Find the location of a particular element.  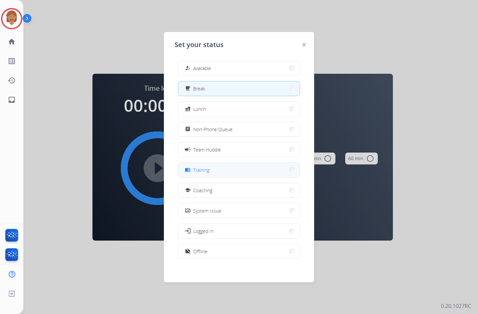

mat-icon: fastfood is located at coordinates (188, 109).